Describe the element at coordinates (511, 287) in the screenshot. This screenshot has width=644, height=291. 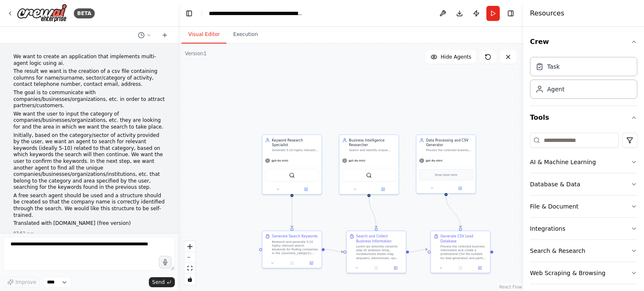
I see `a: React Flow attribution` at that location.